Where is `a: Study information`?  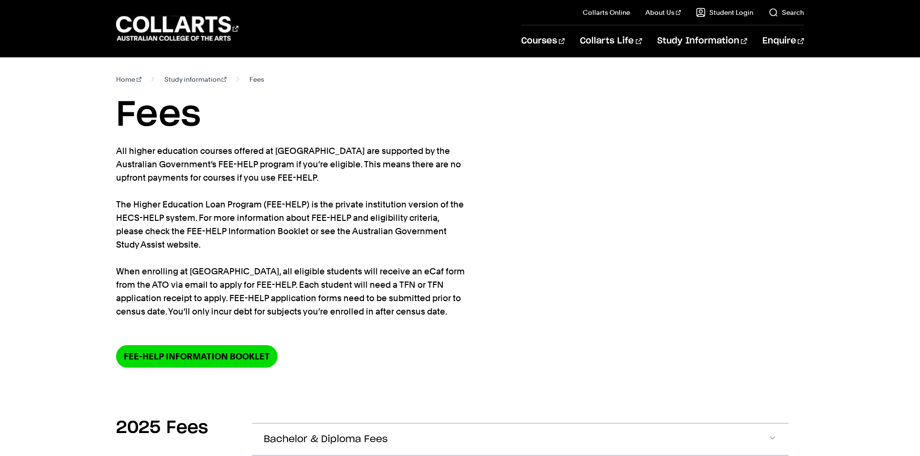
a: Study information is located at coordinates (195, 79).